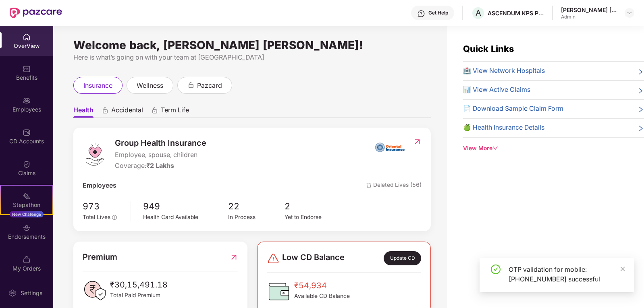 The height and width of the screenshot is (308, 644). Describe the element at coordinates (313, 258) in the screenshot. I see `span: Low CD Balance` at that location.